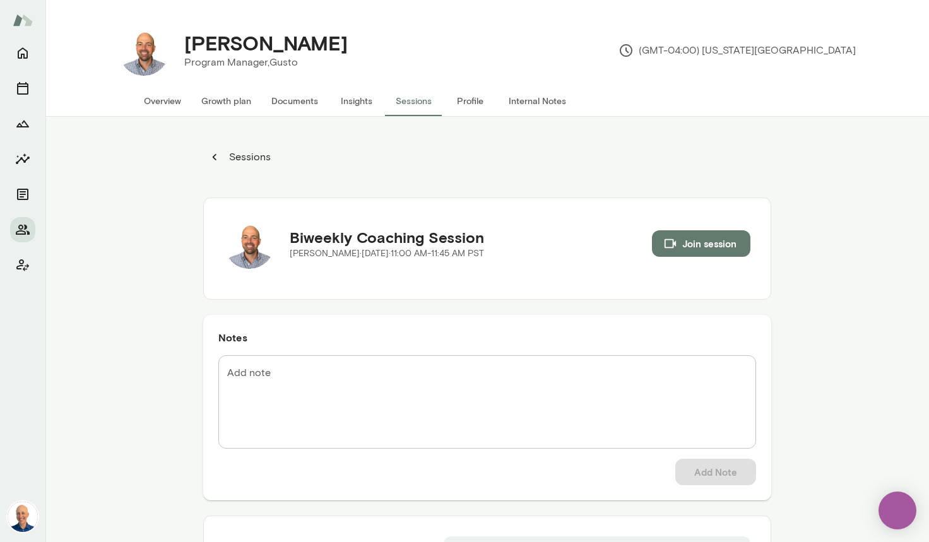 This screenshot has height=542, width=929. What do you see at coordinates (470, 101) in the screenshot?
I see `button: Profile` at bounding box center [470, 101].